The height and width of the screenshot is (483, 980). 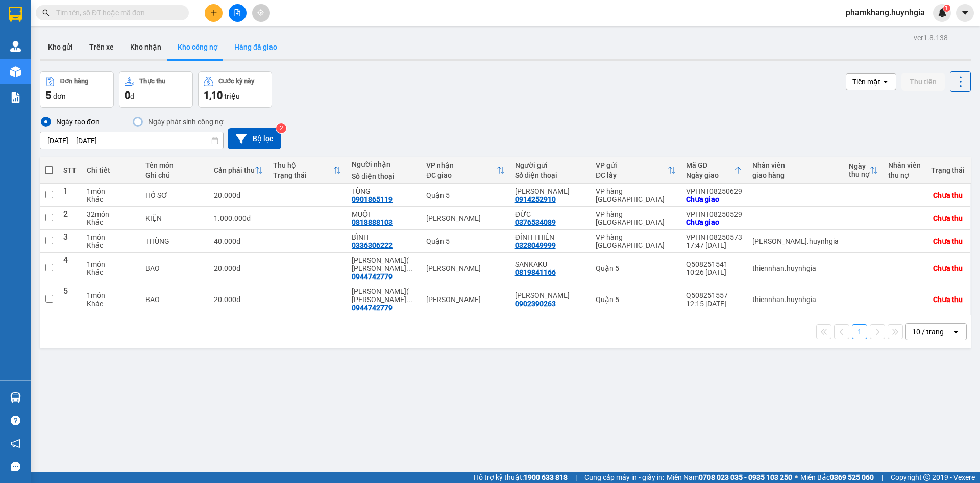 What do you see at coordinates (236, 82) in the screenshot?
I see `div: Cước kỳ này` at bounding box center [236, 82].